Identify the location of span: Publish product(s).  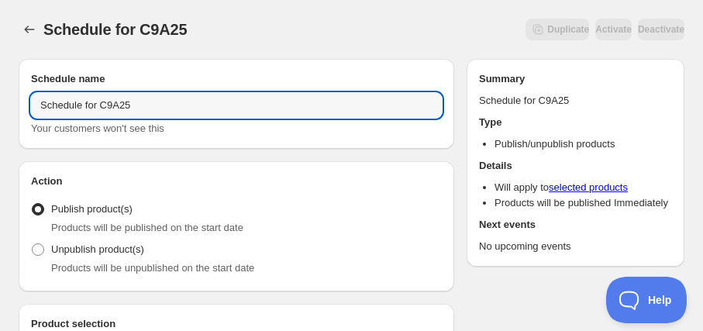
(91, 209).